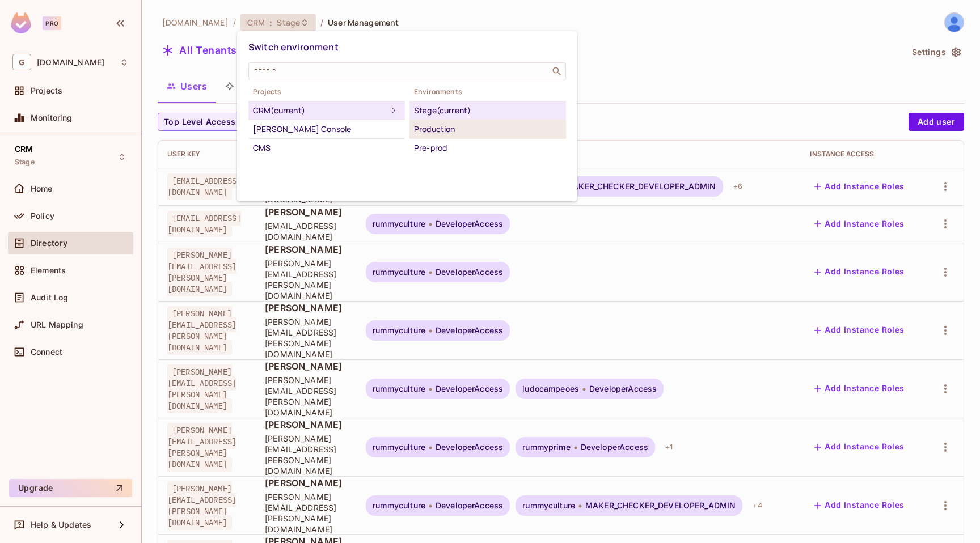  What do you see at coordinates (487, 148) in the screenshot?
I see `div: Pre-prod` at bounding box center [487, 148].